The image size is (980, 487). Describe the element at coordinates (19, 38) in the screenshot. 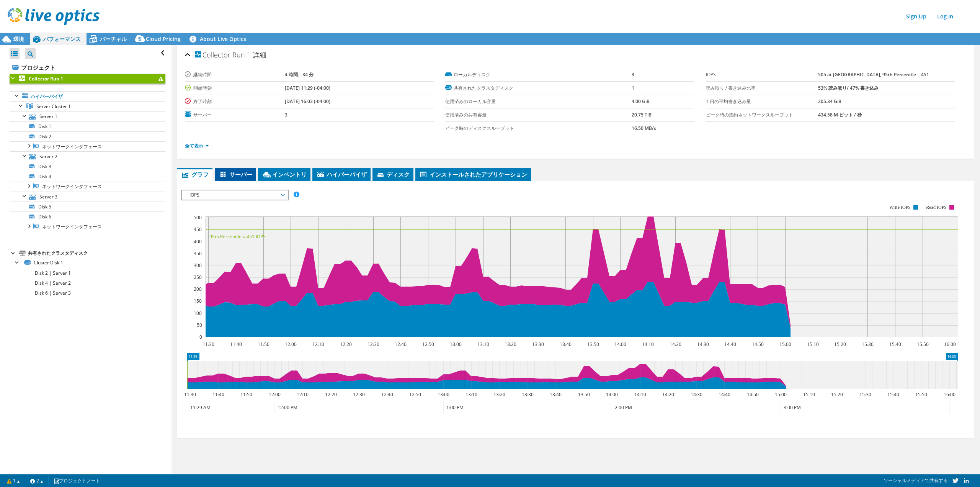

I see `span: 環境` at that location.